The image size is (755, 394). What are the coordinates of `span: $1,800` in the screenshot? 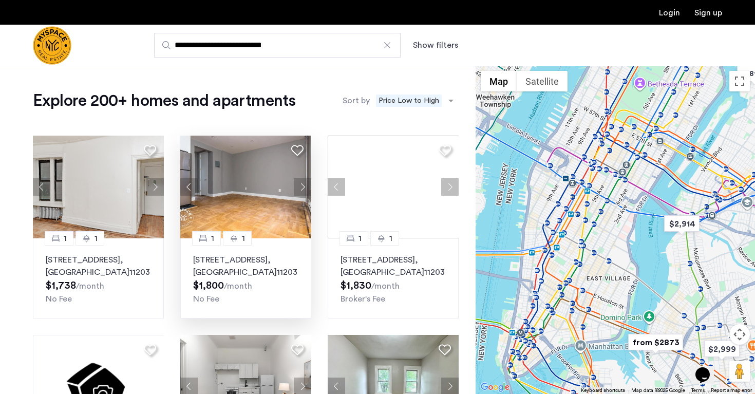 It's located at (209, 286).